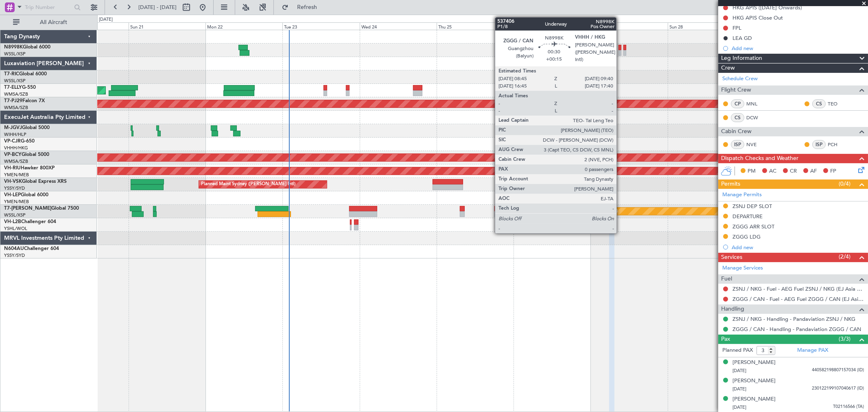 The width and height of the screenshot is (868, 412). What do you see at coordinates (728, 68) in the screenshot?
I see `span: Crew` at bounding box center [728, 68].